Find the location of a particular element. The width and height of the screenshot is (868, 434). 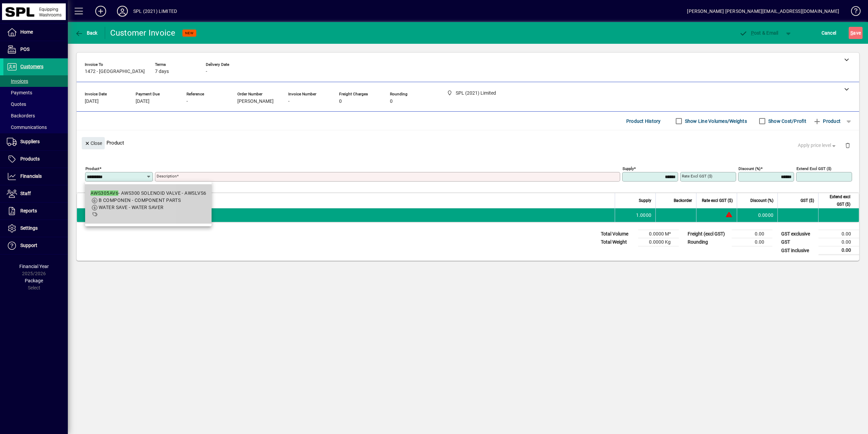

span: Quotes is located at coordinates (16, 104).